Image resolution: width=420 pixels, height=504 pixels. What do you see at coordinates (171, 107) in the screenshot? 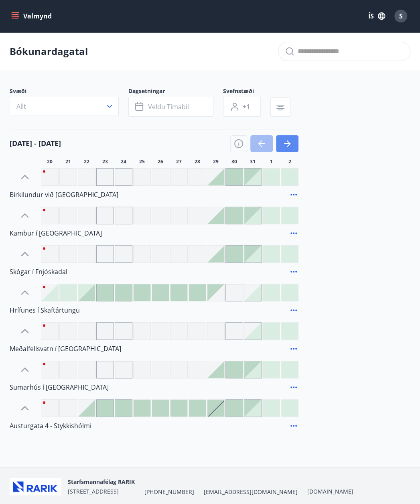
I see `button: Veldu tímabil` at bounding box center [171, 107].